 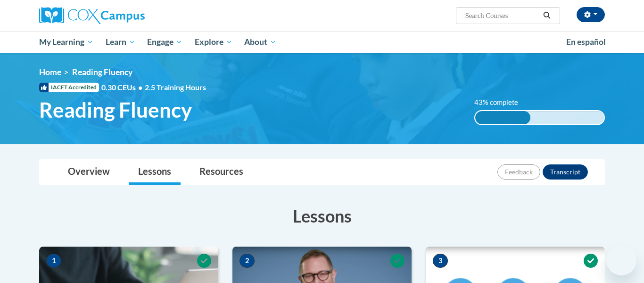 I want to click on a: About, so click(x=261, y=42).